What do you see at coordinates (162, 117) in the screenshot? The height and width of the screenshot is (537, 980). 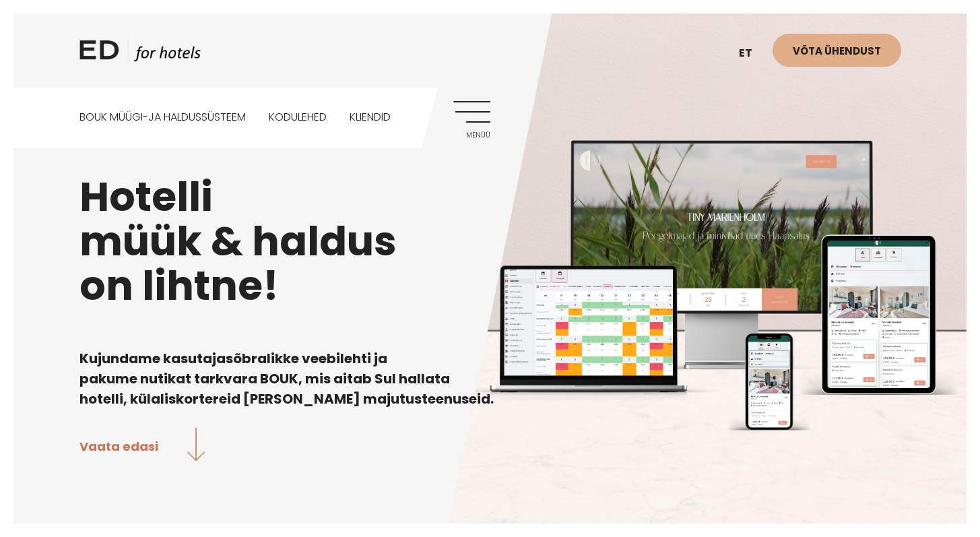 I see `a: BOUK MÜÜGI-JA HALDUSSÜSTEEM` at bounding box center [162, 117].